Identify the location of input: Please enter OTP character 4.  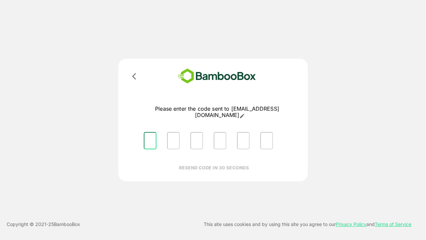
(220, 141).